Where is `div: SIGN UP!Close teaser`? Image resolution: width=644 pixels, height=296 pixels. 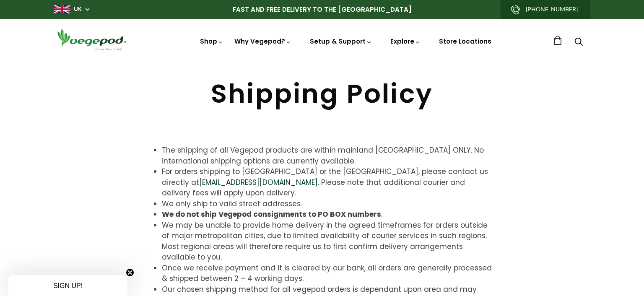 div: SIGN UP!Close teaser is located at coordinates (68, 285).